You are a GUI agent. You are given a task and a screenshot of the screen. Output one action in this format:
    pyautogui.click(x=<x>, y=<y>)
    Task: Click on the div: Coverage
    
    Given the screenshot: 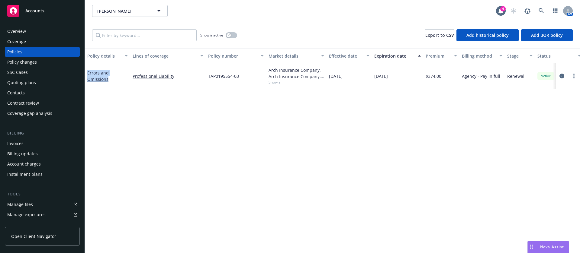 What is the action you would take?
    pyautogui.click(x=17, y=42)
    